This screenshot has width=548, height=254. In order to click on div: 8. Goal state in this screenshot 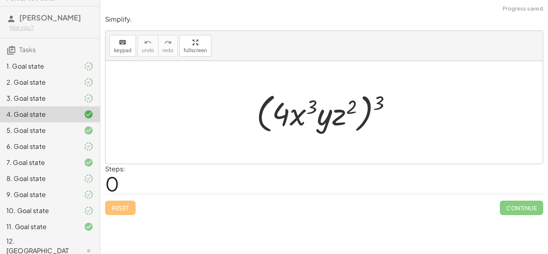, I will do `click(38, 178)`.